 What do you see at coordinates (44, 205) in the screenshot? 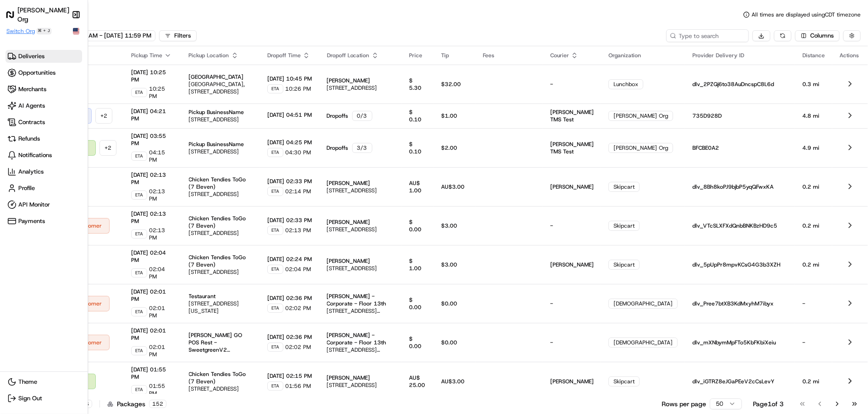
I see `a: API Monitor` at bounding box center [44, 205].